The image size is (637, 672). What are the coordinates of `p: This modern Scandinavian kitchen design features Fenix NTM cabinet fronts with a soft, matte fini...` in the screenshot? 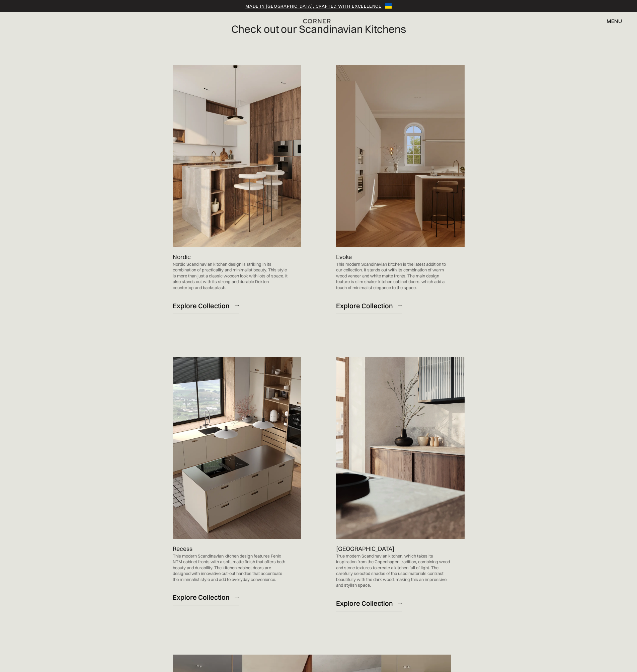 It's located at (230, 568).